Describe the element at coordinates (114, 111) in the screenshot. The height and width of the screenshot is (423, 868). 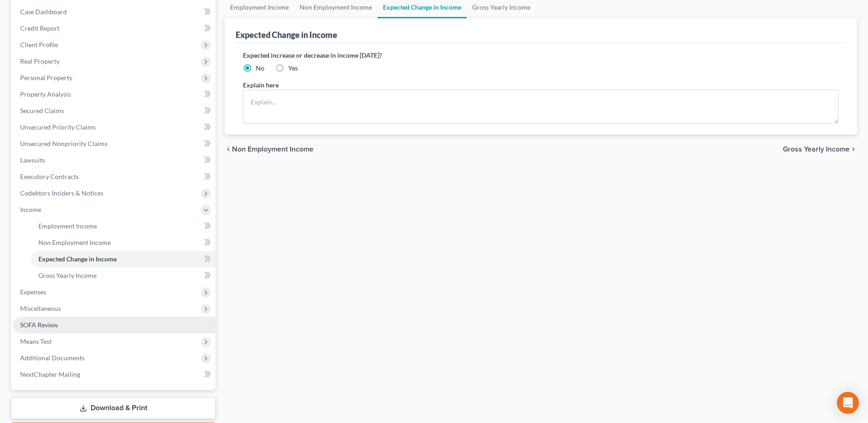
I see `a: Secured Claims` at that location.